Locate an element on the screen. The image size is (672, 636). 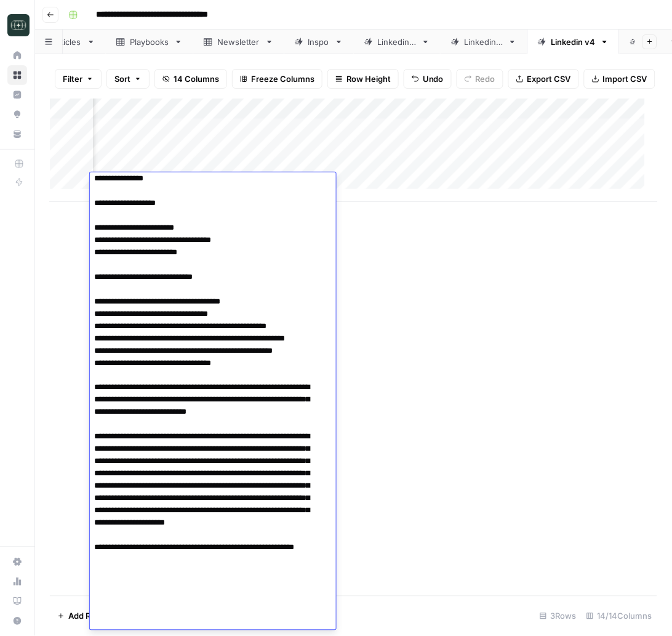
img: Catalyst Logo is located at coordinates (19, 25).